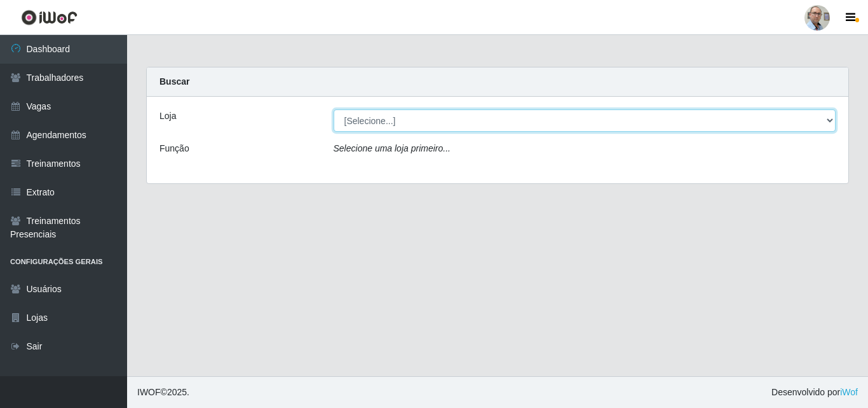 The image size is (868, 408). I want to click on span: © 2025 ., so click(163, 392).